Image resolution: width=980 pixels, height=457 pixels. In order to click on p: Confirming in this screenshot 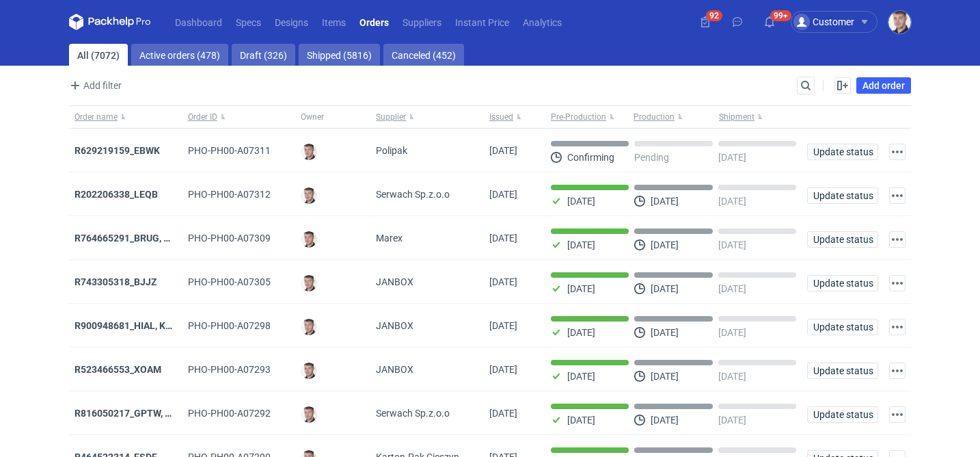, I will do `click(591, 157)`.